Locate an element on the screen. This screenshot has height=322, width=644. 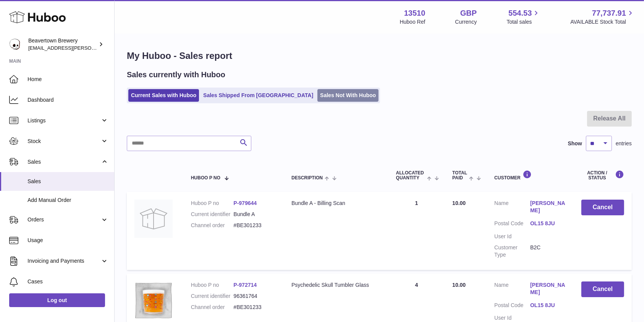
img: kit.lowe@beavertownbrewery.co.uk is located at coordinates (15, 44).